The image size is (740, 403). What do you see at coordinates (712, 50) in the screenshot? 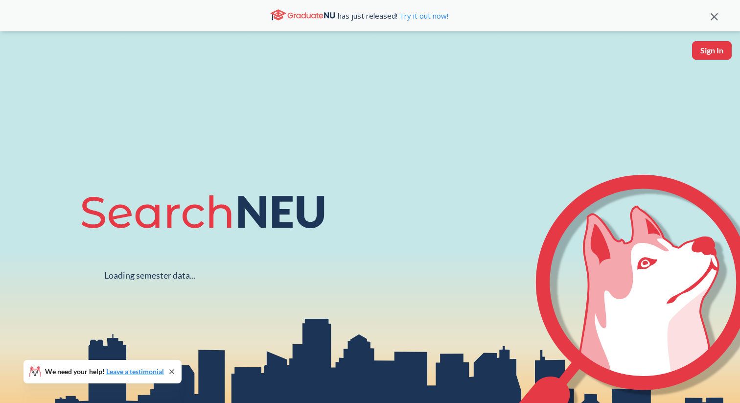
I see `button: Sign In` at bounding box center [712, 50].